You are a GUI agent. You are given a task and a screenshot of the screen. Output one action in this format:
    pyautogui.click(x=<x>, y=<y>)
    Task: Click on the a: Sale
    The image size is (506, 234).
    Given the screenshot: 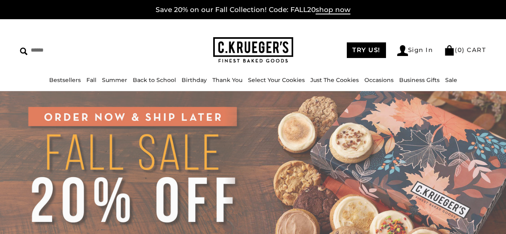 What is the action you would take?
    pyautogui.click(x=451, y=80)
    